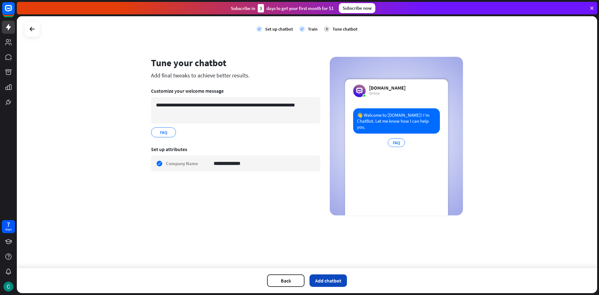 The width and height of the screenshot is (599, 295). Describe the element at coordinates (282, 8) in the screenshot. I see `div: Subscribe in days to get your first month for $1` at that location.